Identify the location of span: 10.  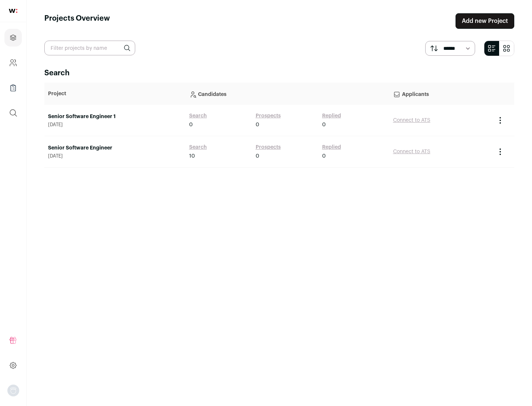
(192, 156).